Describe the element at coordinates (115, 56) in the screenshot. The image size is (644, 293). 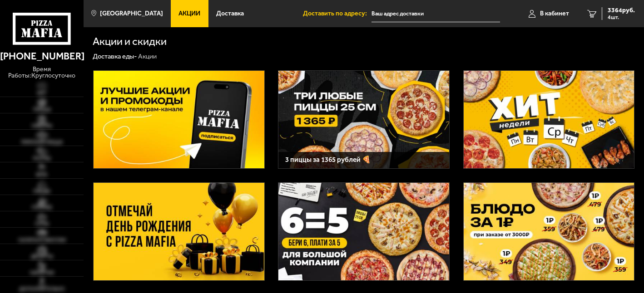
I see `a: Доставка еды-` at that location.